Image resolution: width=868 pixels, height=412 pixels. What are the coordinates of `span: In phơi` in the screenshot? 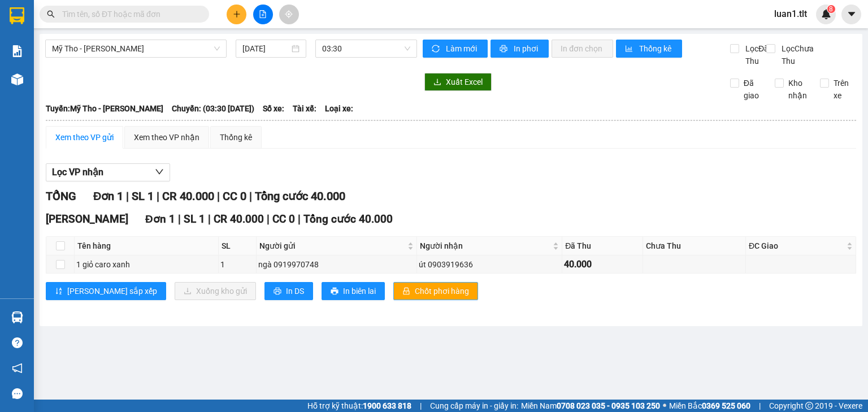 It's located at (527, 49).